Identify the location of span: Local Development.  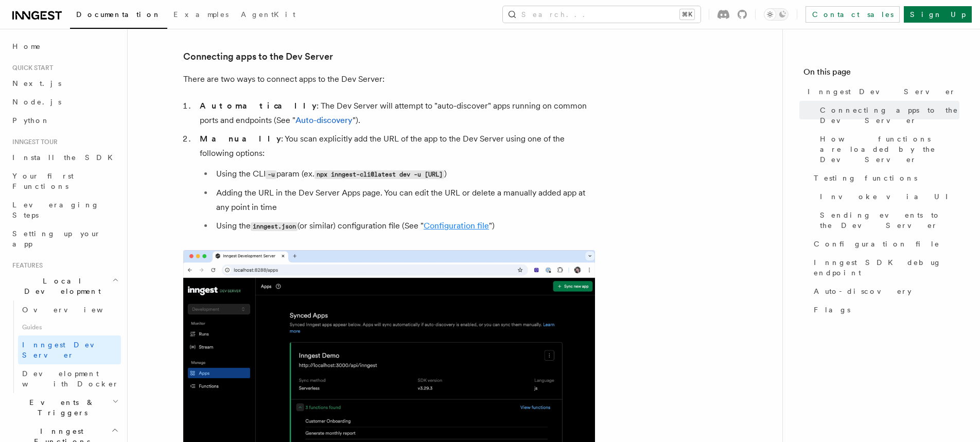
(60, 286).